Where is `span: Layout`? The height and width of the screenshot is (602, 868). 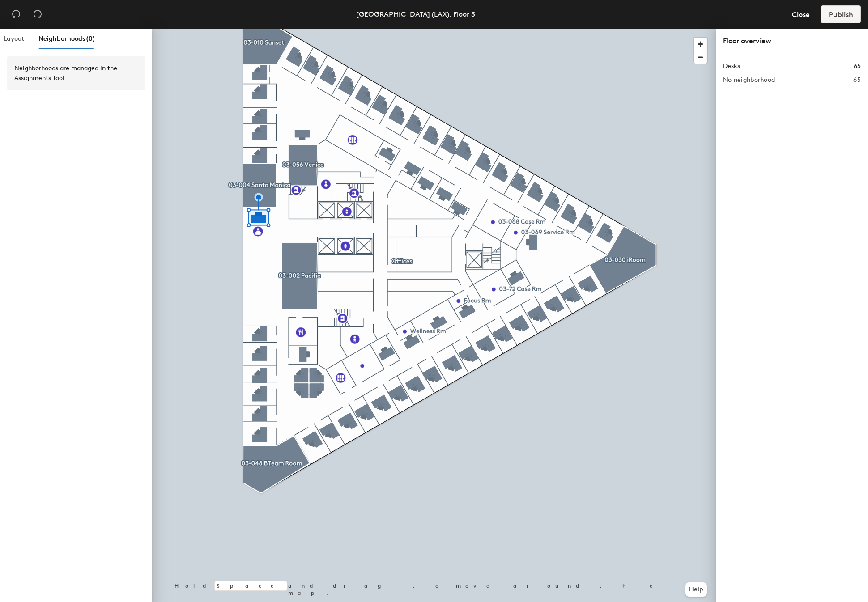 span: Layout is located at coordinates (14, 39).